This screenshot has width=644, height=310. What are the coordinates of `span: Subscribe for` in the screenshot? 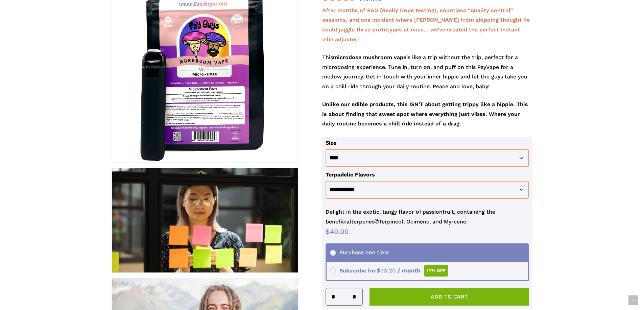 It's located at (389, 270).